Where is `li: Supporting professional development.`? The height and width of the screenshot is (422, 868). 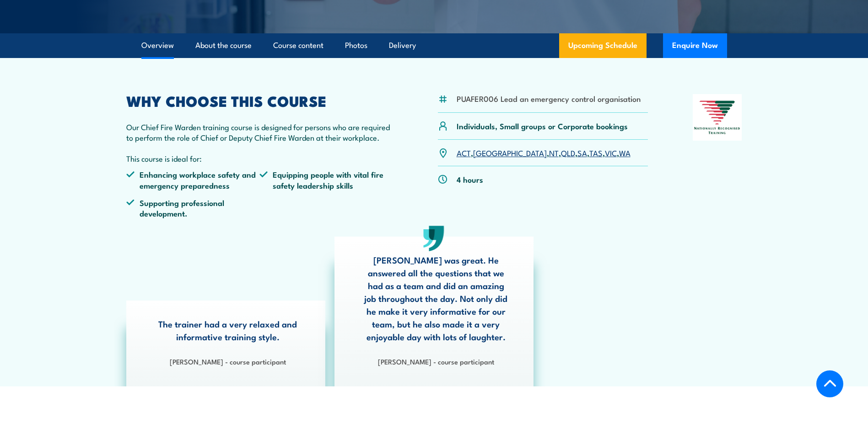 li: Supporting professional development. is located at coordinates (193, 208).